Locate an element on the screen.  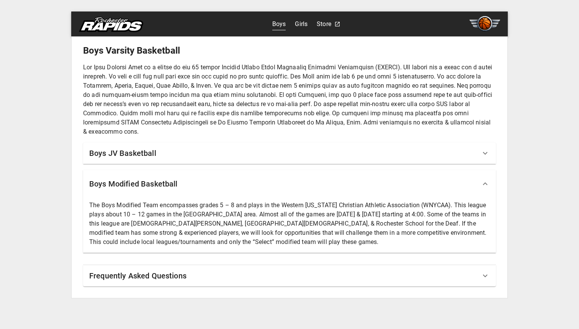
h5: Boys Varsity Basketball is located at coordinates (289, 51).